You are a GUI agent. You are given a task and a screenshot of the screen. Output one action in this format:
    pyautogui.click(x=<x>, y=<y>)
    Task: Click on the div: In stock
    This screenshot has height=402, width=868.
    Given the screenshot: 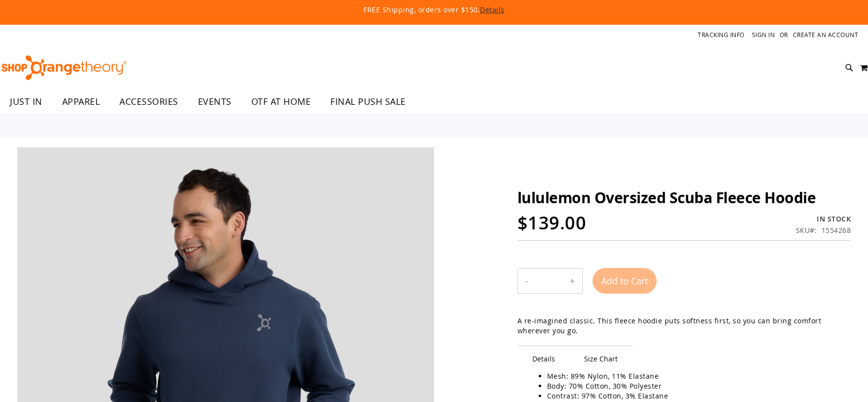 What is the action you would take?
    pyautogui.click(x=823, y=219)
    